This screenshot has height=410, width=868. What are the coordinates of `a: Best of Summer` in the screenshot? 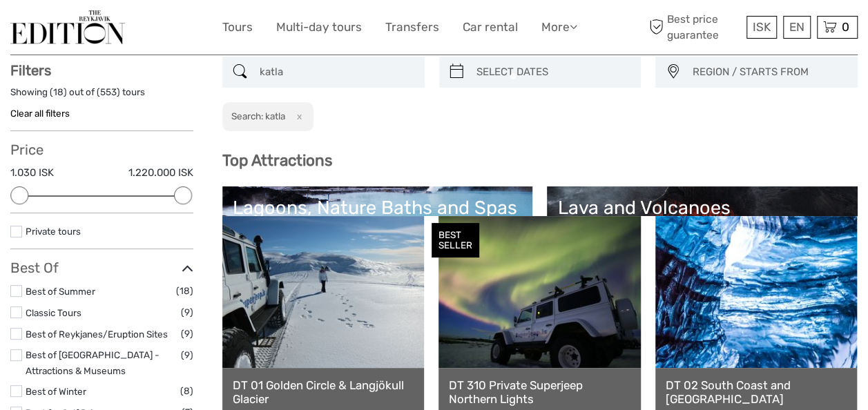 It's located at (60, 291).